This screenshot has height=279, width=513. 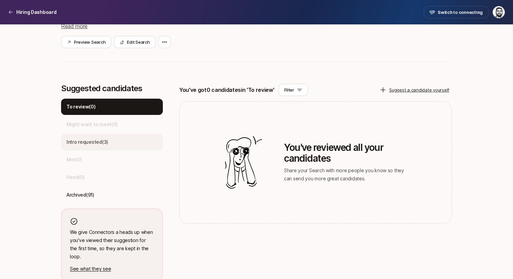 What do you see at coordinates (87, 142) in the screenshot?
I see `p: Intro requested ( 3 )` at bounding box center [87, 142].